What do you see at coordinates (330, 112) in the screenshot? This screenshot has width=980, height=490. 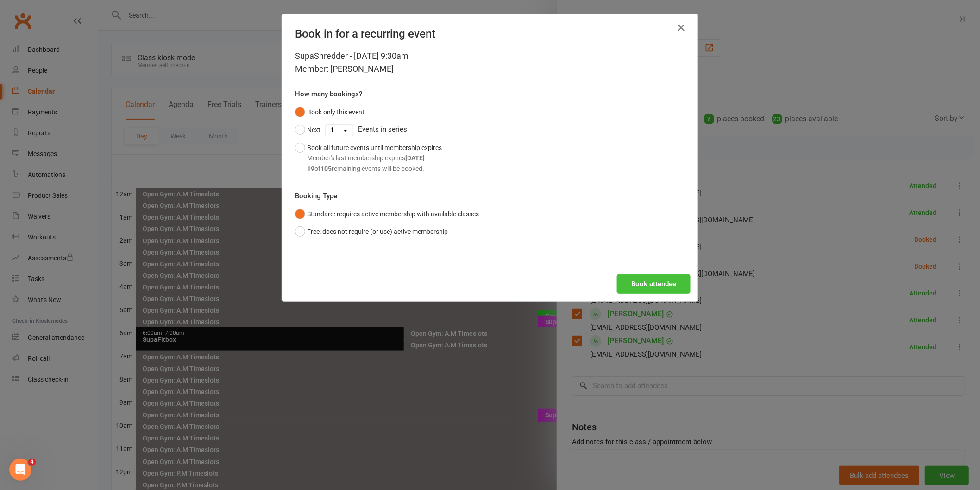 I see `button: Book only this event` at bounding box center [330, 112].